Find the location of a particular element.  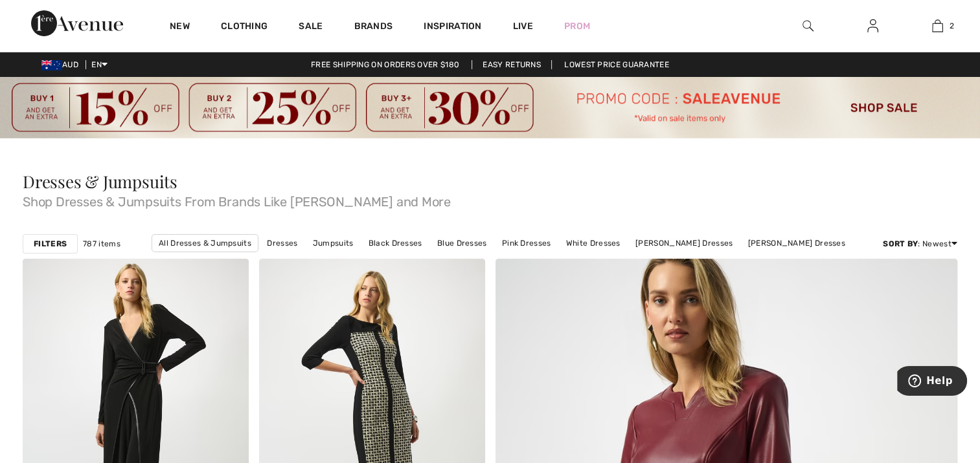

span: 2 is located at coordinates (951, 26).